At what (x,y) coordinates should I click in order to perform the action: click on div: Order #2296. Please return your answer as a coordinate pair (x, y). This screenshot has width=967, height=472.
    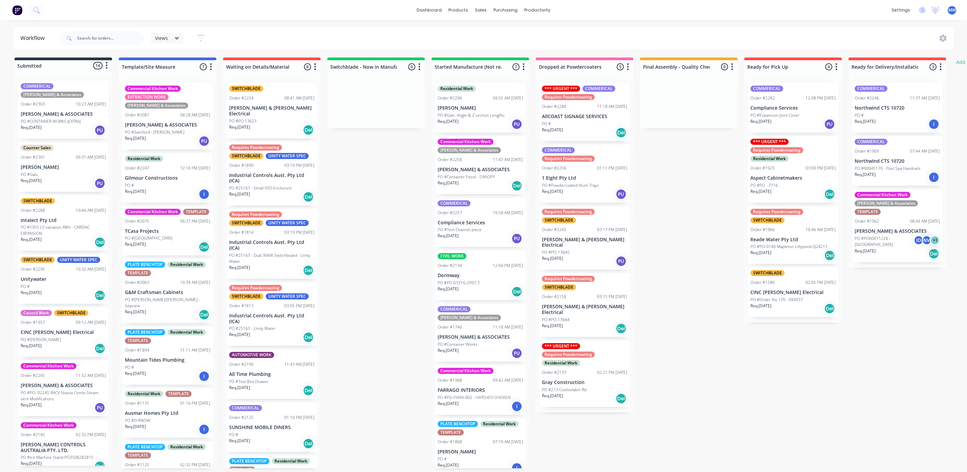
    Looking at the image, I should click on (450, 98).